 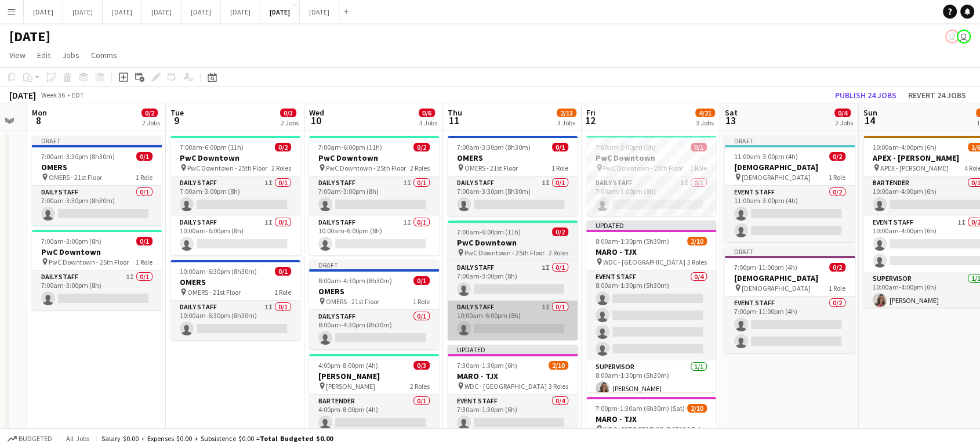 I want to click on div: Salary $0.00 + Expenses $0.00 + Subsistence $0.00 =, so click(x=217, y=438).